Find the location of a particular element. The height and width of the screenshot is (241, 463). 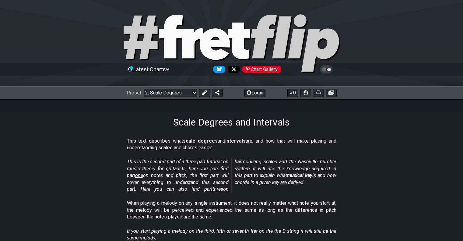

button: Edit Preset is located at coordinates (205, 93).